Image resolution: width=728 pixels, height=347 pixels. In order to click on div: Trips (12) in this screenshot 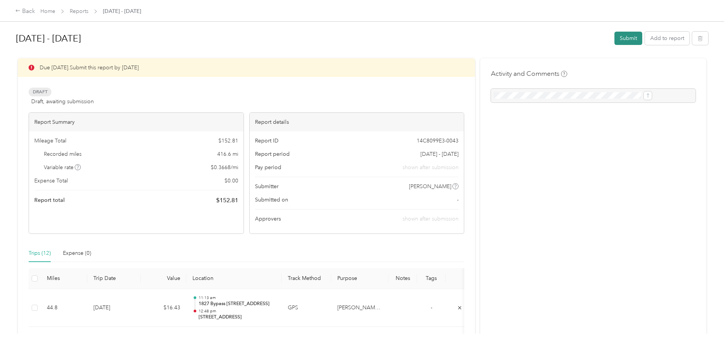, I will do `click(40, 254)`.